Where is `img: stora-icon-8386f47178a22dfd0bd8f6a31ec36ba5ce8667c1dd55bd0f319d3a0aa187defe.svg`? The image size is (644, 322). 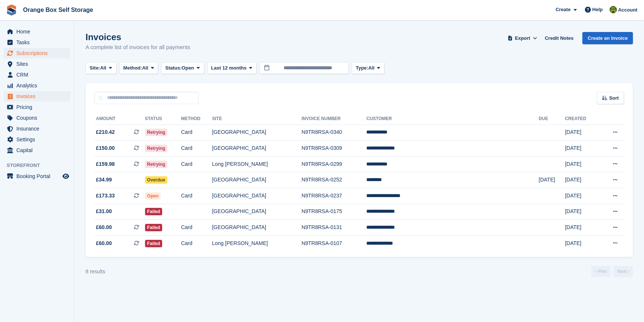
img: stora-icon-8386f47178a22dfd0bd8f6a31ec36ba5ce8667c1dd55bd0f319d3a0aa187defe.svg is located at coordinates (12, 10).